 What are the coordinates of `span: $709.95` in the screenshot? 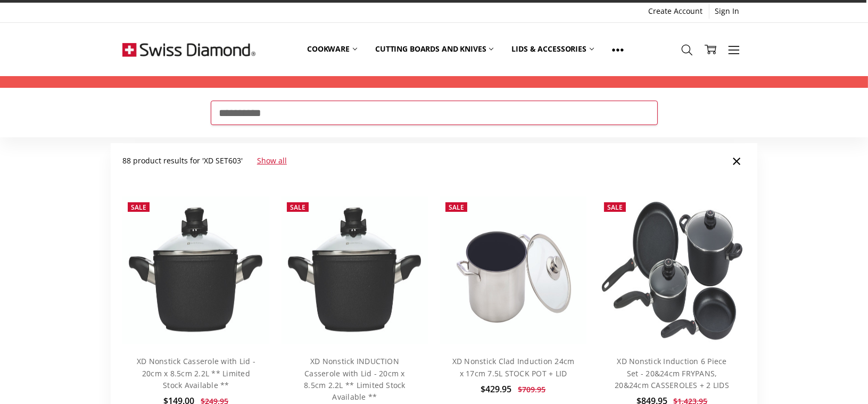 It's located at (533, 389).